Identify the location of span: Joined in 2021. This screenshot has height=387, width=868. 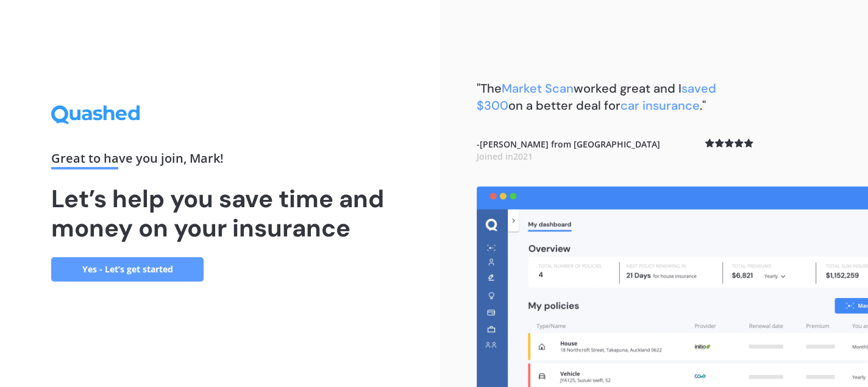
(504, 156).